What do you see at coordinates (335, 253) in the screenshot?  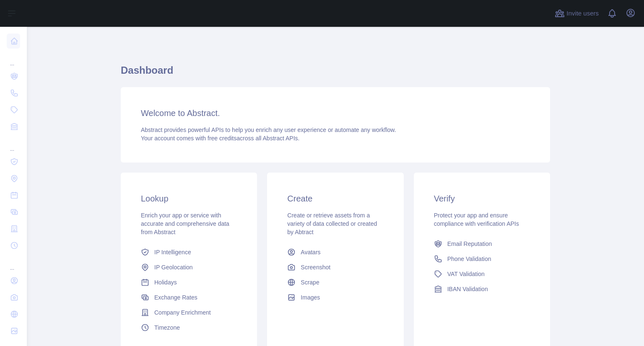 I see `a: Avatars` at bounding box center [335, 253].